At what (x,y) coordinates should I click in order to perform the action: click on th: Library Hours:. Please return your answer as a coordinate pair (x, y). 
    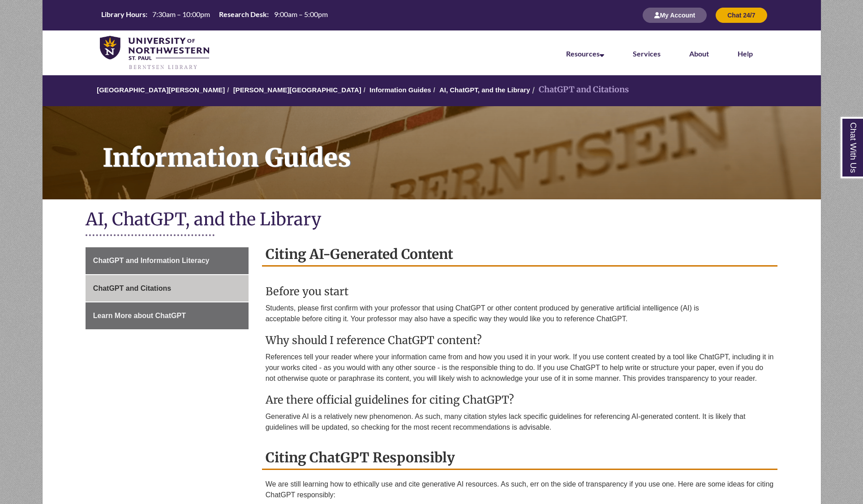
    Looking at the image, I should click on (123, 15).